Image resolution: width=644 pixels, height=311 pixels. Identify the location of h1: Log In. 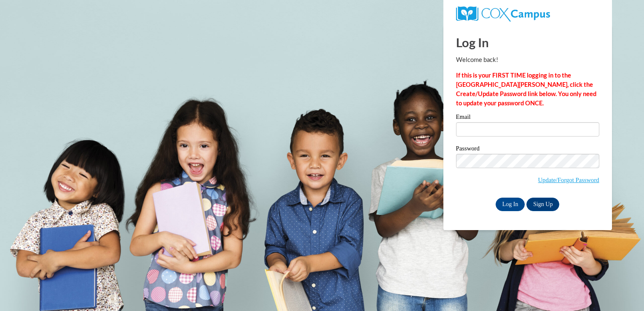
(528, 42).